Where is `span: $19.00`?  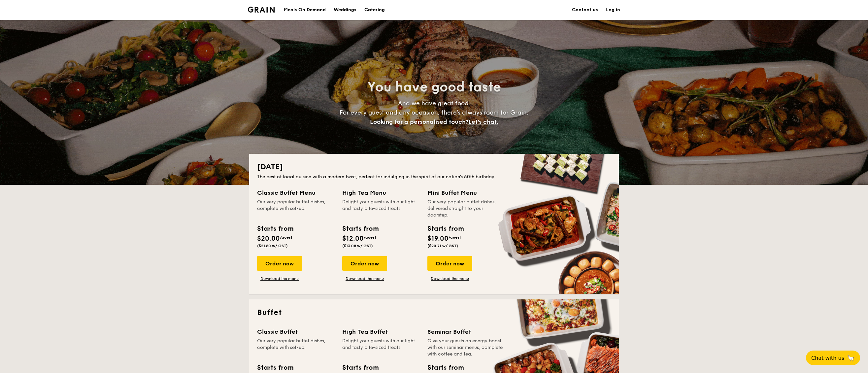
span: $19.00 is located at coordinates (438, 238).